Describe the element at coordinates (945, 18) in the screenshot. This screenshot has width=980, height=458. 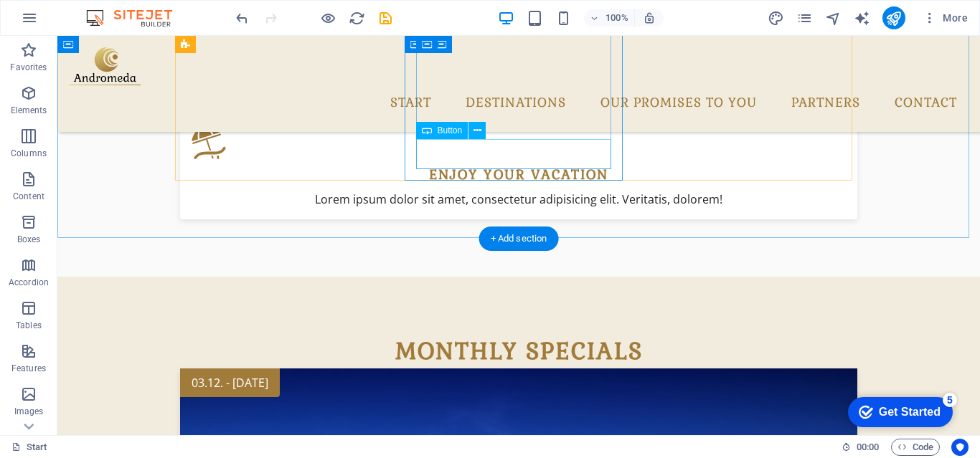
I see `button: More` at that location.